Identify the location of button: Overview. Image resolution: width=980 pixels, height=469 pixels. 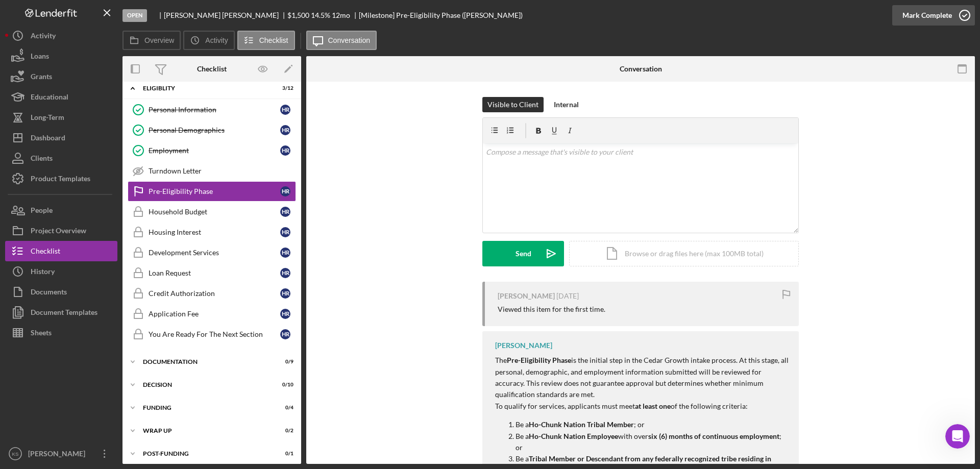
(152, 40).